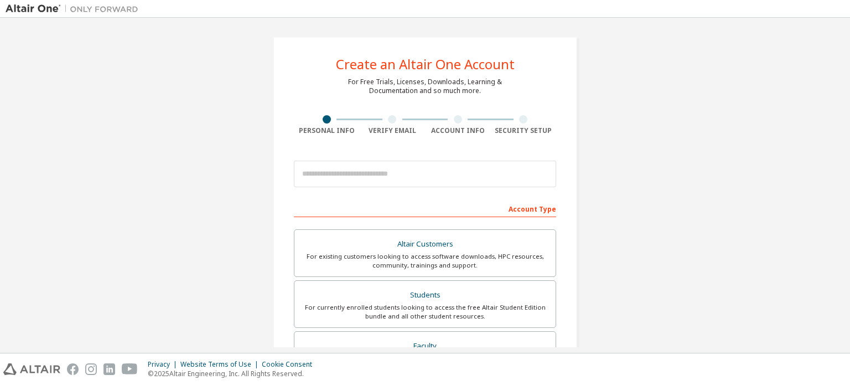 This screenshot has height=385, width=850. What do you see at coordinates (164, 364) in the screenshot?
I see `div: Privacy` at bounding box center [164, 364].